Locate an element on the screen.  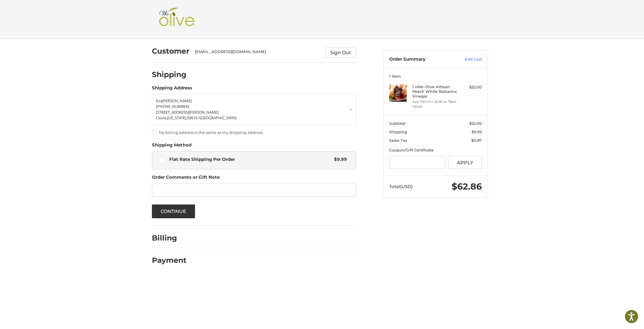
h2: Customer is located at coordinates (171, 51).